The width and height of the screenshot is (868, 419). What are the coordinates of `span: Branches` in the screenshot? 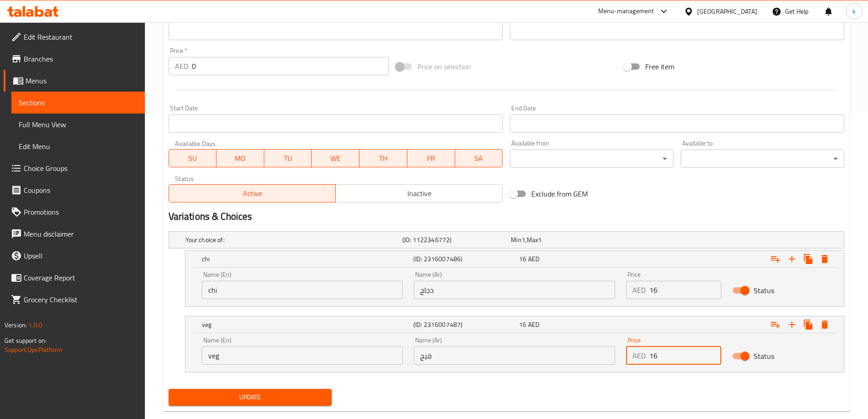 It's located at (80, 59).